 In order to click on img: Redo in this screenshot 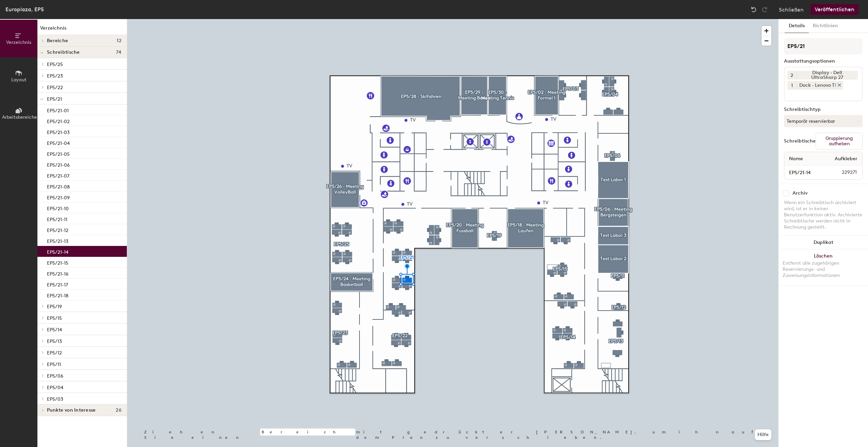, I will do `click(764, 10)`.